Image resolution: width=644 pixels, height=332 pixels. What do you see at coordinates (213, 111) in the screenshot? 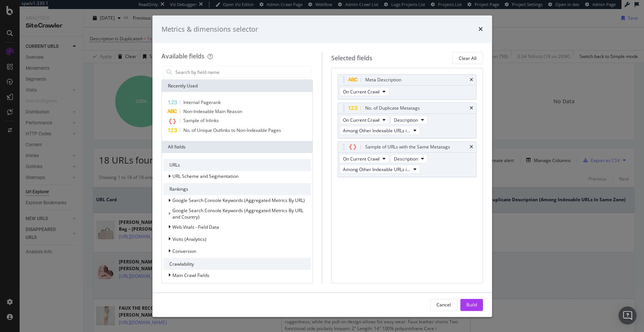
I see `span: Non-Indexable Main Reason` at bounding box center [213, 111].